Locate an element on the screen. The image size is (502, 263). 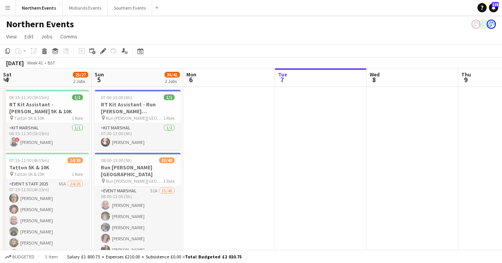
span: 128 is located at coordinates (495, 4).